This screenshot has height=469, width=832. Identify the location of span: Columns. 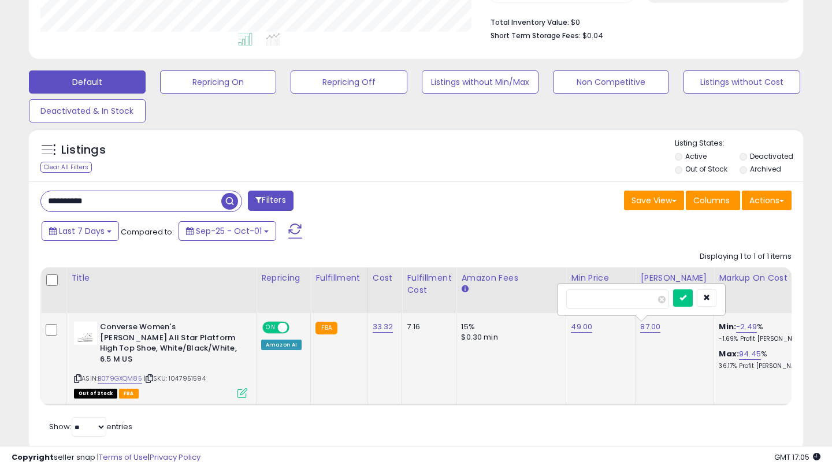
(711, 200).